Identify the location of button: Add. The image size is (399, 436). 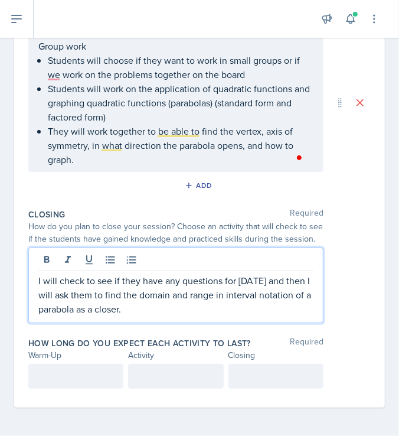
(200, 185).